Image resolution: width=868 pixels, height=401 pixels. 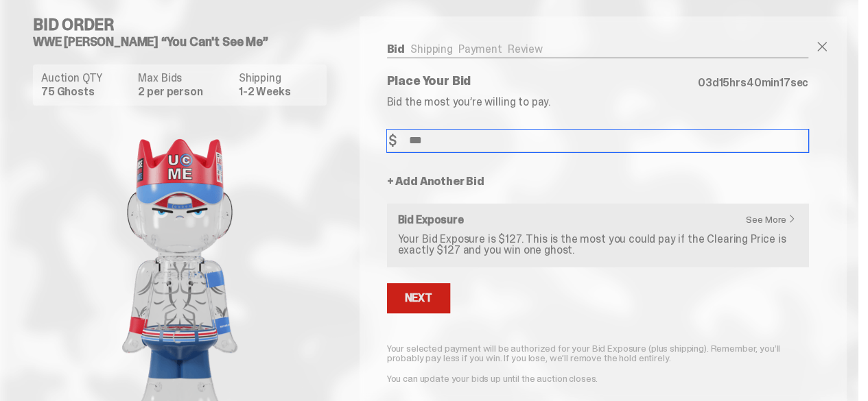 What do you see at coordinates (753, 83) in the screenshot?
I see `p: d hrs min sec` at bounding box center [753, 83].